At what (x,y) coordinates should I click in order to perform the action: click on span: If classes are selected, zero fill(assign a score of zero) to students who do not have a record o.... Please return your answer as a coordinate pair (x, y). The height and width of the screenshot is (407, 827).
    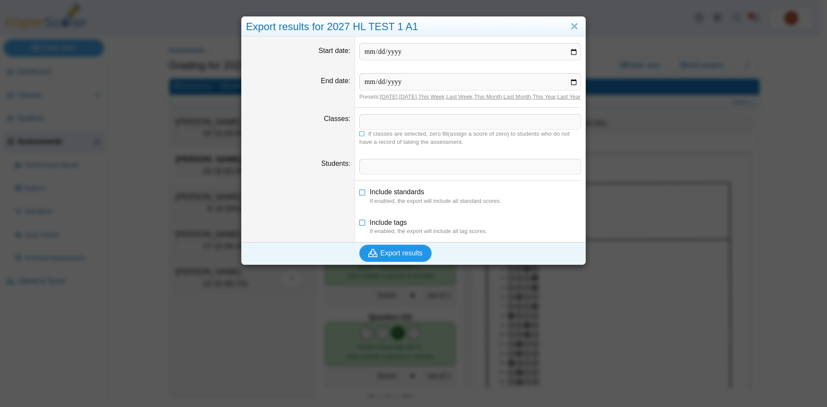
    Looking at the image, I should click on (464, 138).